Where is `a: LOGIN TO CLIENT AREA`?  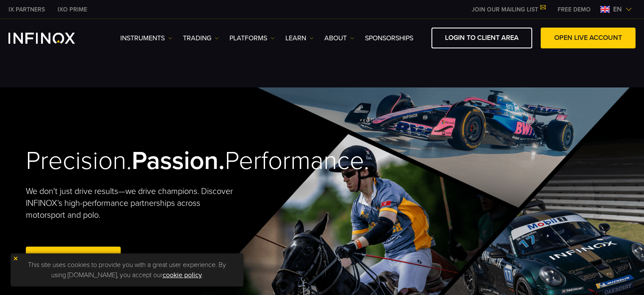 a: LOGIN TO CLIENT AREA is located at coordinates (482, 38).